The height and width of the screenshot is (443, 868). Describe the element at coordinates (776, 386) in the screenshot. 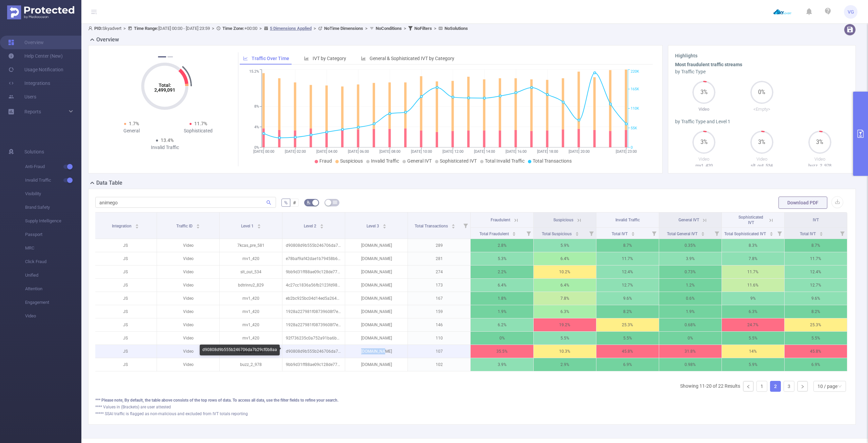

I see `li: 2` at that location.